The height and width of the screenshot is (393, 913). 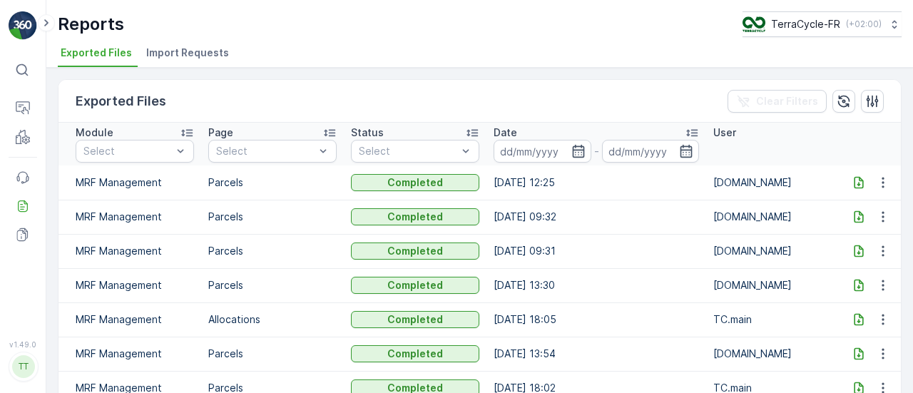 What do you see at coordinates (777, 101) in the screenshot?
I see `button: Clear Filters` at bounding box center [777, 101].